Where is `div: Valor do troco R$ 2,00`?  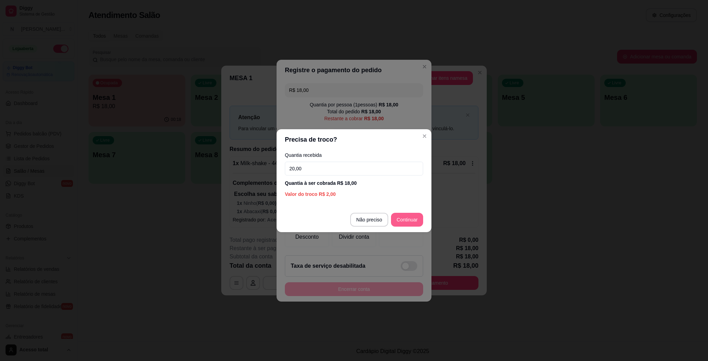
div: Valor do troco R$ 2,00 is located at coordinates (354, 194).